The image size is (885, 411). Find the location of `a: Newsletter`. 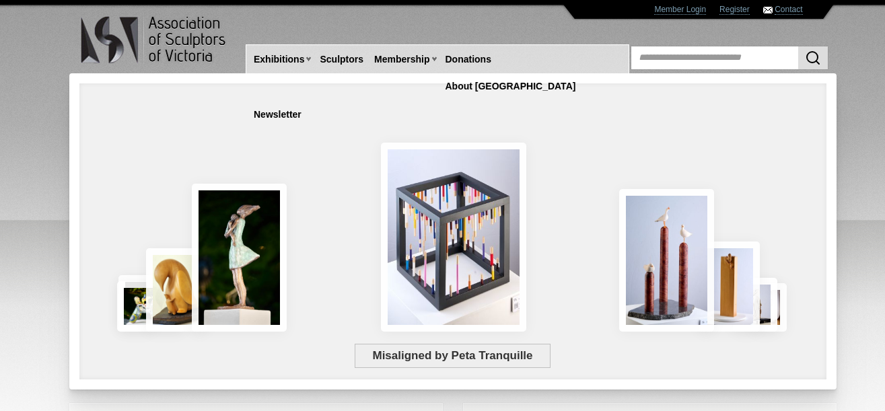

a: Newsletter is located at coordinates (277, 114).